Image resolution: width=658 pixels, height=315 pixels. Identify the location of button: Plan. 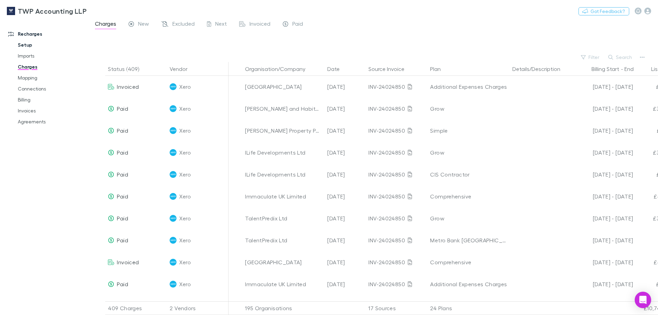
(439, 69).